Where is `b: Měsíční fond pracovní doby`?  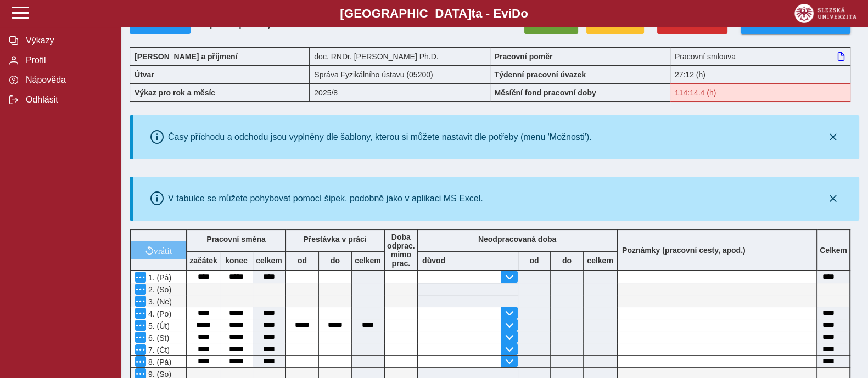
b: Měsíční fond pracovní doby is located at coordinates (546, 93).